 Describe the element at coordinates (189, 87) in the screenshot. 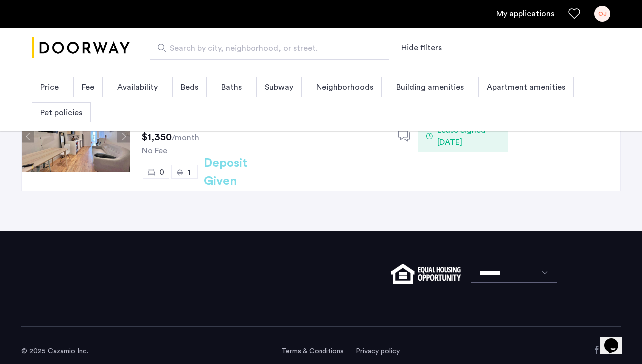

I see `span: Beds` at that location.